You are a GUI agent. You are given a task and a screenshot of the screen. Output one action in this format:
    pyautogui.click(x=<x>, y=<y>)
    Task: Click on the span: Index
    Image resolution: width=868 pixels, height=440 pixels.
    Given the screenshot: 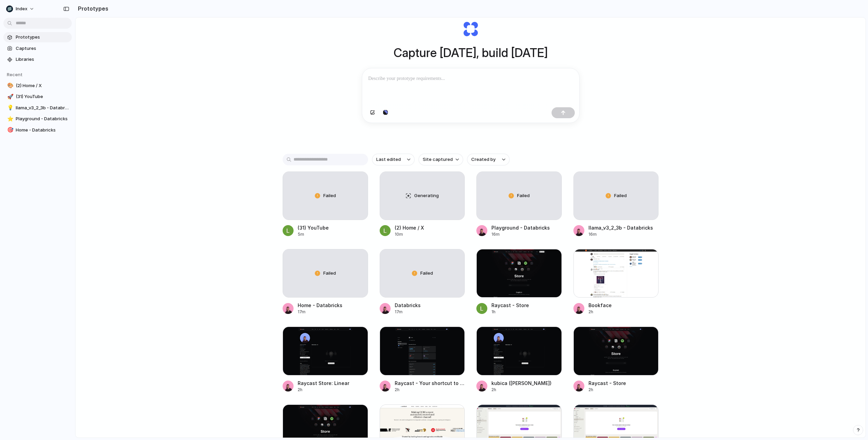 What is the action you would take?
    pyautogui.click(x=21, y=9)
    